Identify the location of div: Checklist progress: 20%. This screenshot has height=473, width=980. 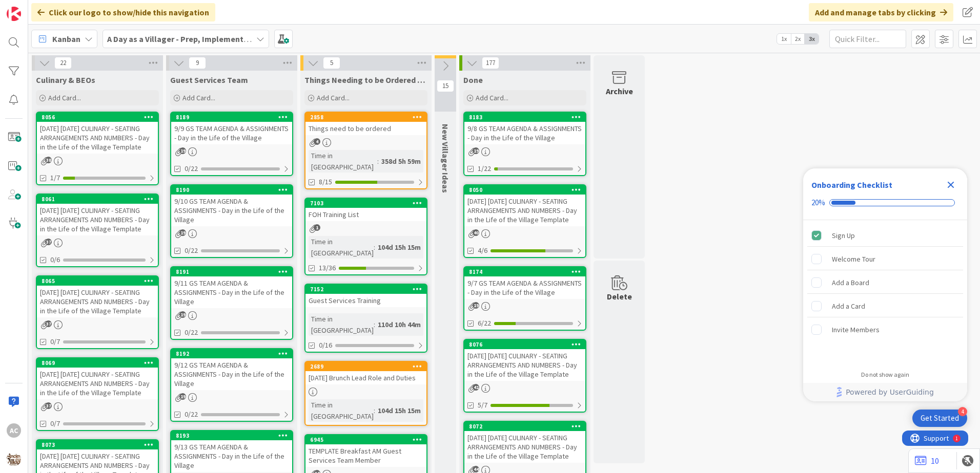
(885, 203).